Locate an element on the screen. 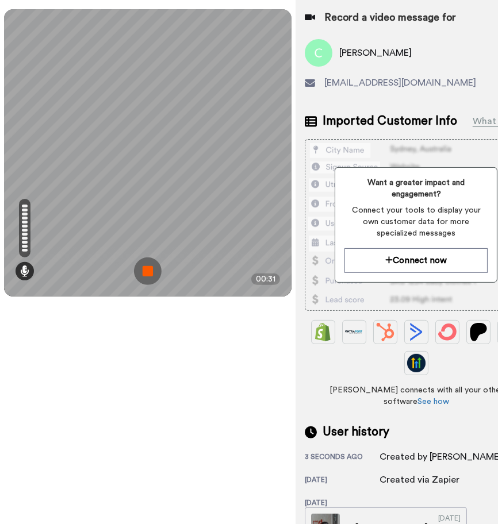 This screenshot has height=524, width=498. img: Shopify is located at coordinates (323, 332).